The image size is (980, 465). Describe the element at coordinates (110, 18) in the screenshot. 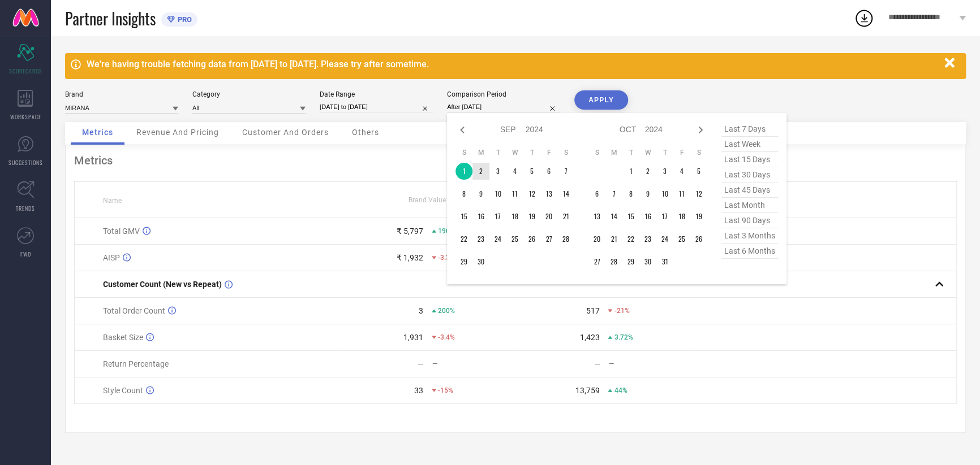

I see `span: Partner Insights` at that location.